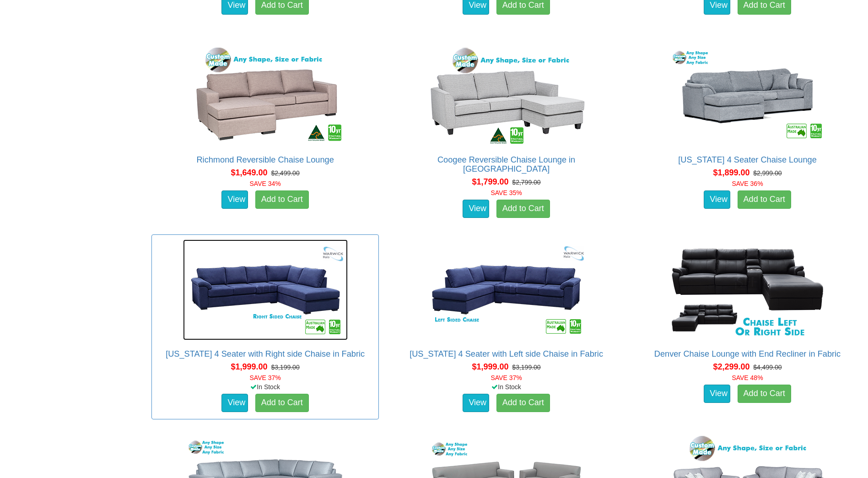  Describe the element at coordinates (266, 96) in the screenshot. I see `img: Richmond Reversible Chaise Lounge` at that location.